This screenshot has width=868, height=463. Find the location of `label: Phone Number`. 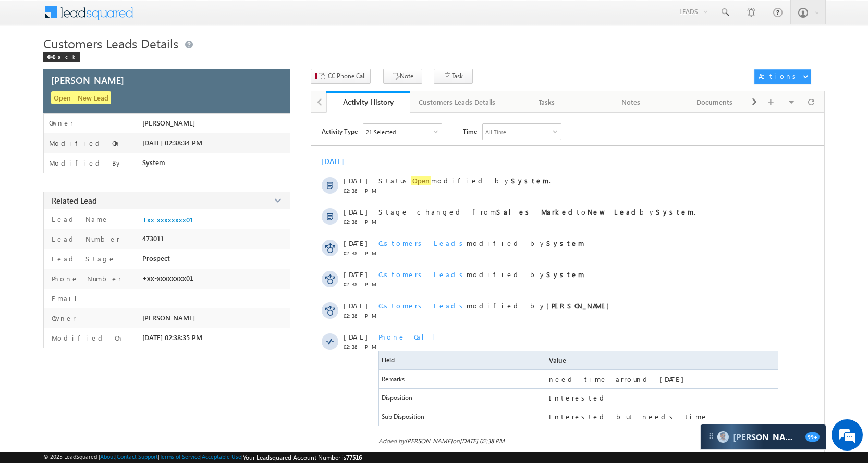

label: Phone Number is located at coordinates (85, 278).